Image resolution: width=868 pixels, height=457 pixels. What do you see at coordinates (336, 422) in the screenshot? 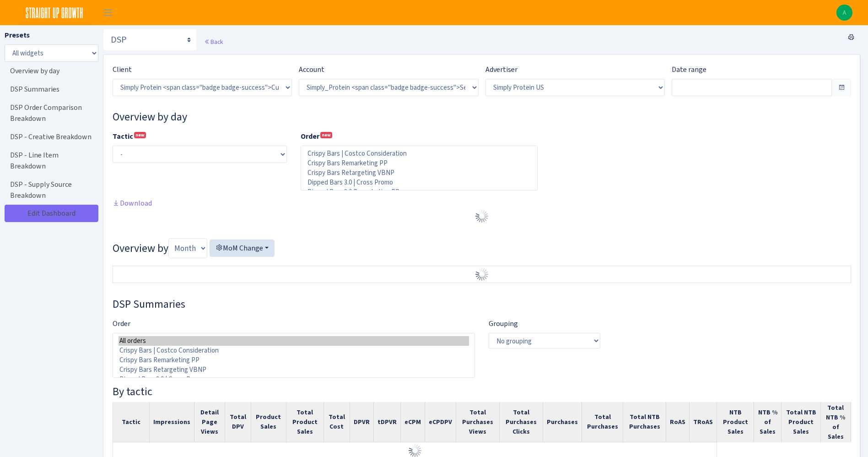
I see `th: Total Cost` at bounding box center [336, 422].